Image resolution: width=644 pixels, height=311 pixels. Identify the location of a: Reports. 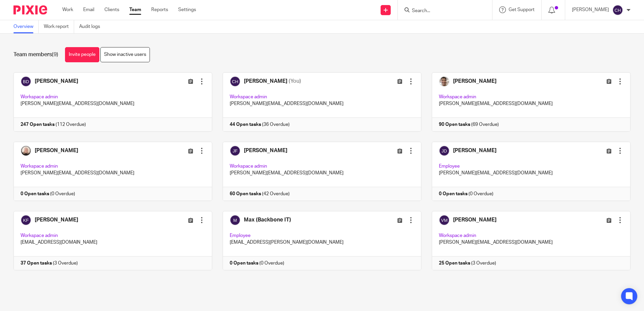
(160, 10).